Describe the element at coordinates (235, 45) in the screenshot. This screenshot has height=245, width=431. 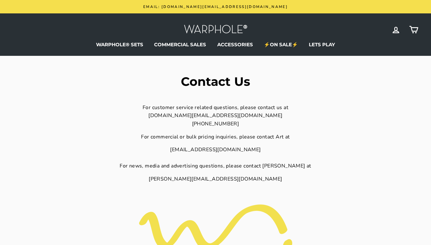
I see `a: ACCESSORIES` at that location.